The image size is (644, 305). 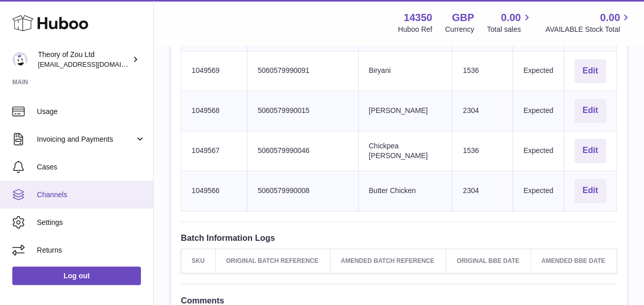 What do you see at coordinates (302, 190) in the screenshot?
I see `td: 5060579990008` at bounding box center [302, 190].